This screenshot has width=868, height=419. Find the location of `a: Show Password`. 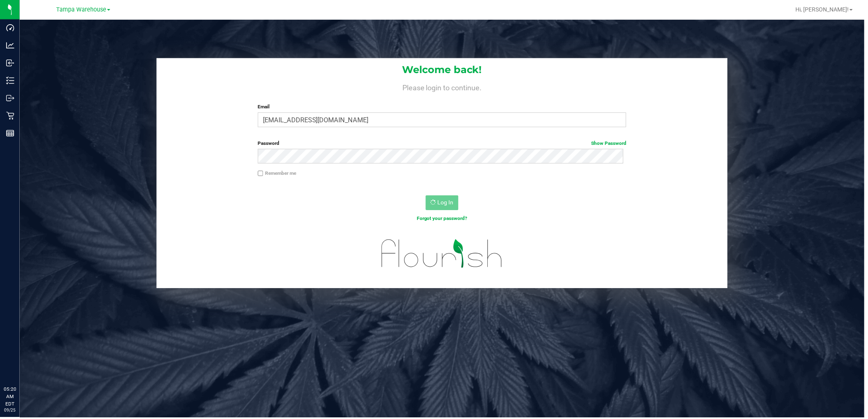

a: Show Password is located at coordinates (611, 144).